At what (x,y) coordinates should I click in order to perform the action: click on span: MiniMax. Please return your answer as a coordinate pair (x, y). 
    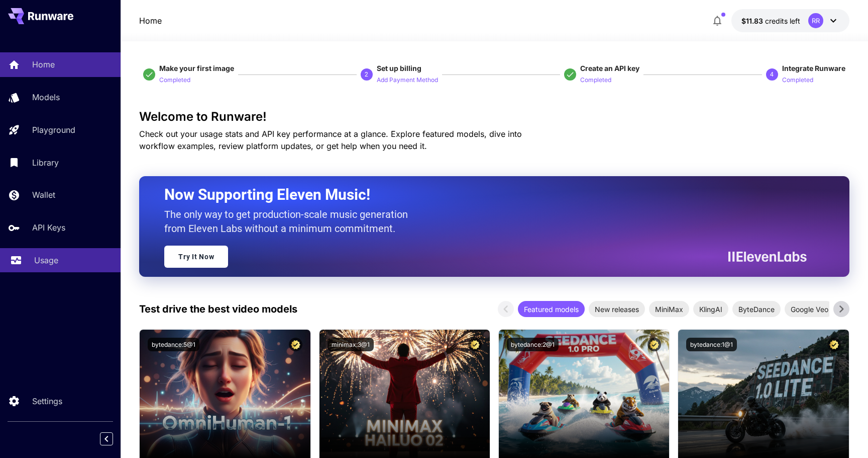
    Looking at the image, I should click on (669, 309).